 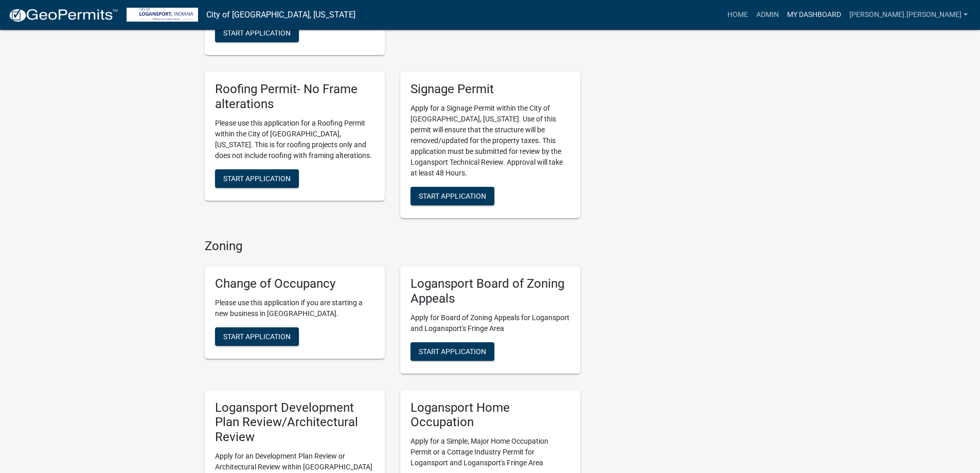 What do you see at coordinates (295, 97) in the screenshot?
I see `h5: Roofing Permit- No Frame alterations` at bounding box center [295, 97].